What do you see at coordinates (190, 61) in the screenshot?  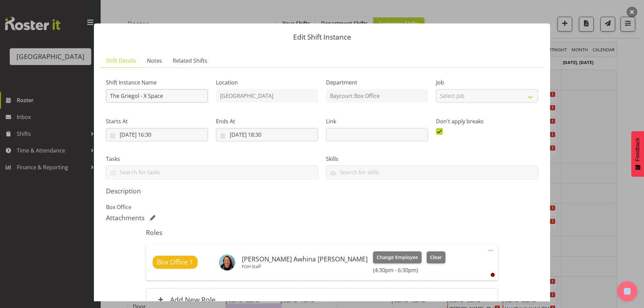 I see `span: Related Shifts` at bounding box center [190, 61].